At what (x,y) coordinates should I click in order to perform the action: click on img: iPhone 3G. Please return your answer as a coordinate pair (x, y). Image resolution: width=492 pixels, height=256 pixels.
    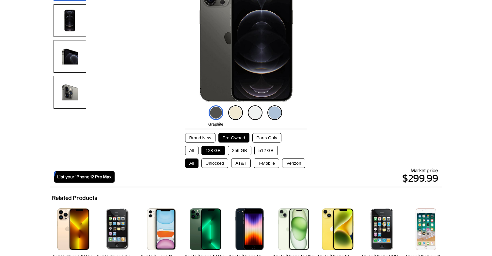
    Looking at the image, I should click on (117, 229).